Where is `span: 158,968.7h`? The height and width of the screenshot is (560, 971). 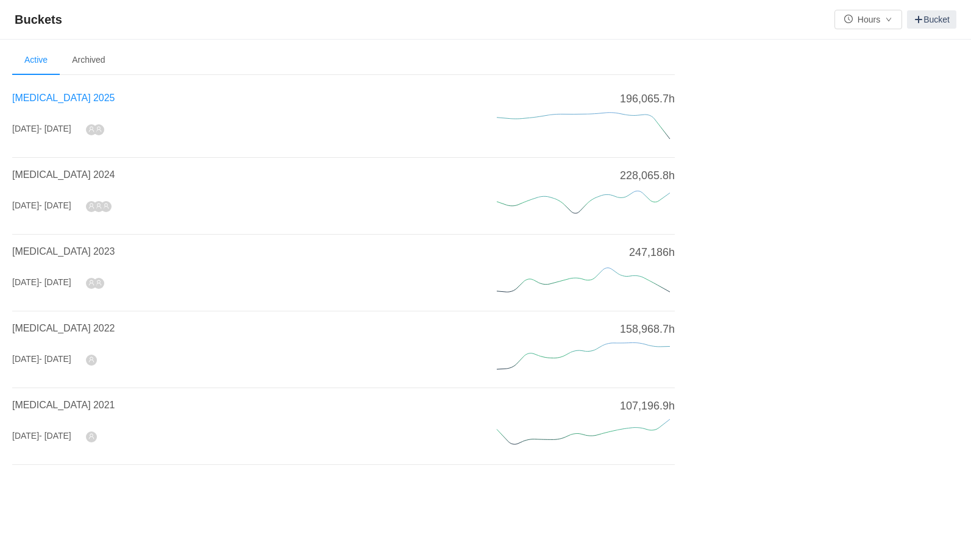 span: 158,968.7h is located at coordinates (647, 329).